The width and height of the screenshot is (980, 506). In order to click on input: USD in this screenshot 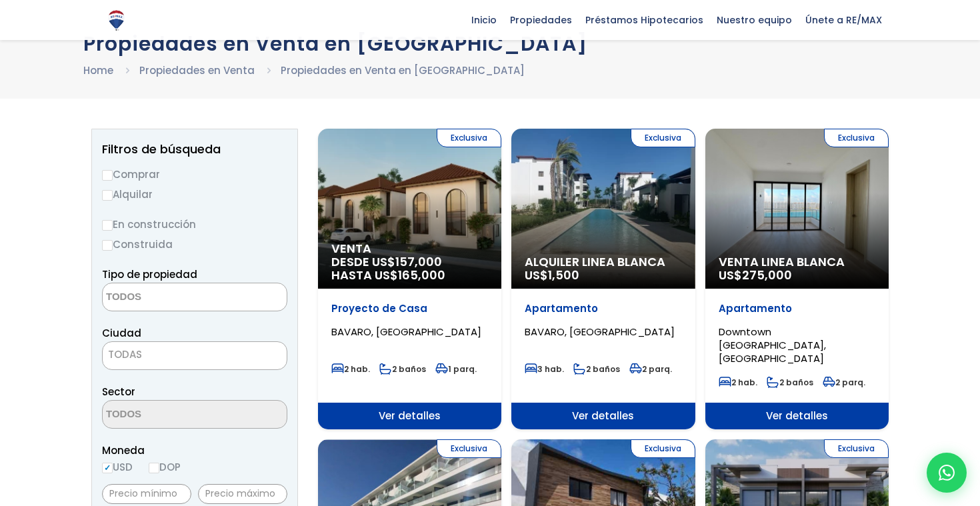, I will do `click(107, 467)`.